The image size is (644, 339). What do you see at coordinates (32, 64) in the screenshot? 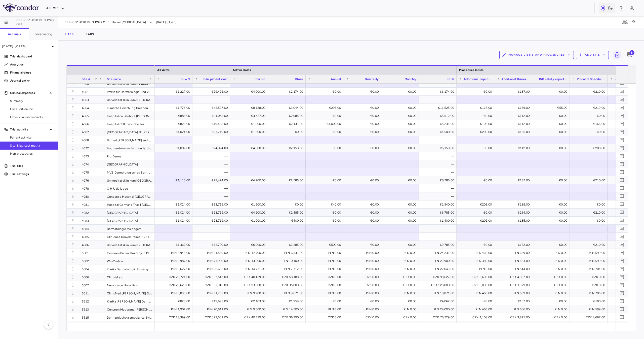
I see `p: Analytics` at bounding box center [32, 64].